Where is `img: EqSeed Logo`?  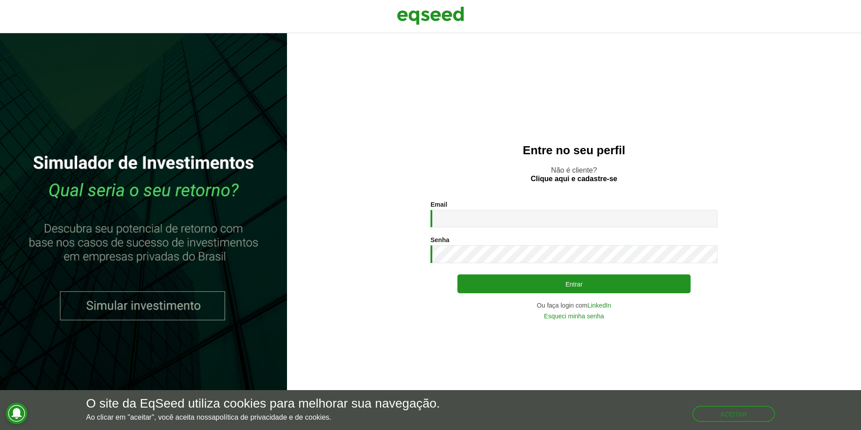 img: EqSeed Logo is located at coordinates (430, 16).